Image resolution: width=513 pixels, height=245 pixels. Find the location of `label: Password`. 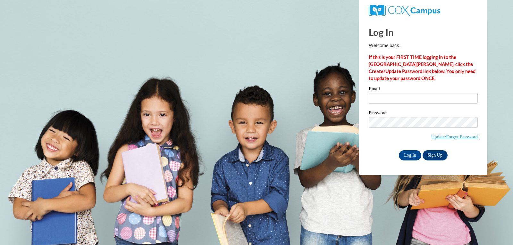

label: Password is located at coordinates (423, 114).